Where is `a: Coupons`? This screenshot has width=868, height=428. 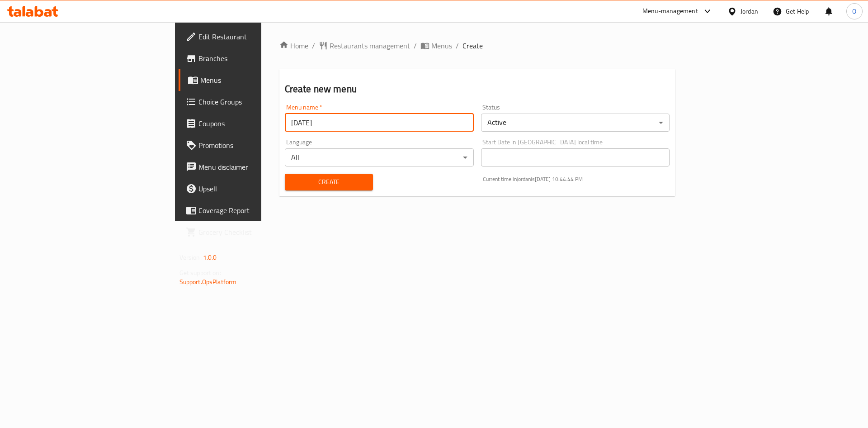
a: Coupons is located at coordinates (249, 123).